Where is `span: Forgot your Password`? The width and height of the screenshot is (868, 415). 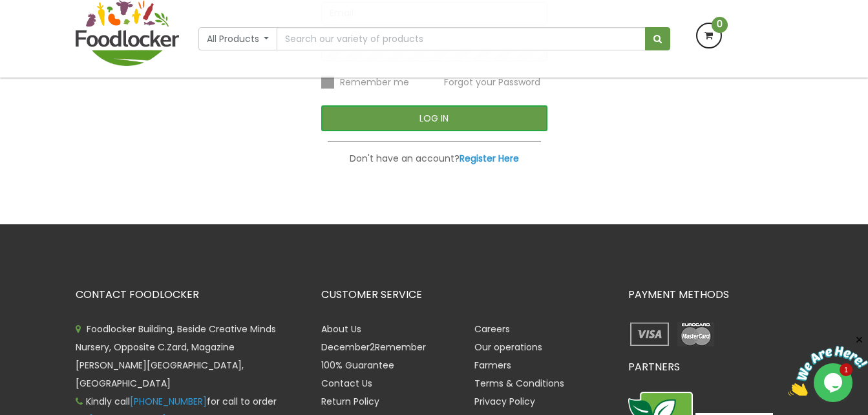 span: Forgot your Password is located at coordinates (492, 82).